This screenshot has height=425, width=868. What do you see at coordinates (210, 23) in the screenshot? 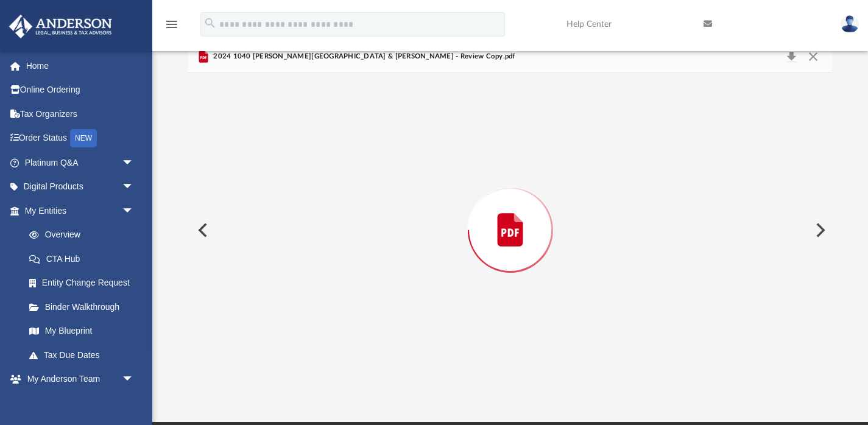
I see `i: search` at bounding box center [210, 23].